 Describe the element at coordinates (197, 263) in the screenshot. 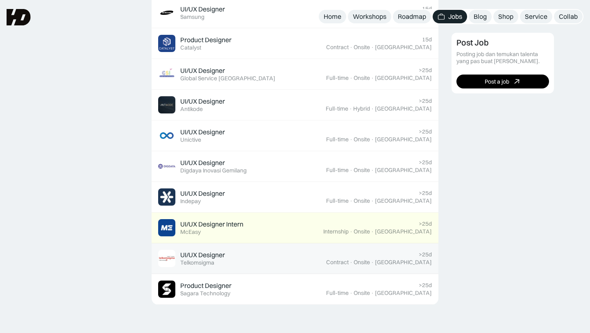

I see `div: Telkomsigma` at that location.